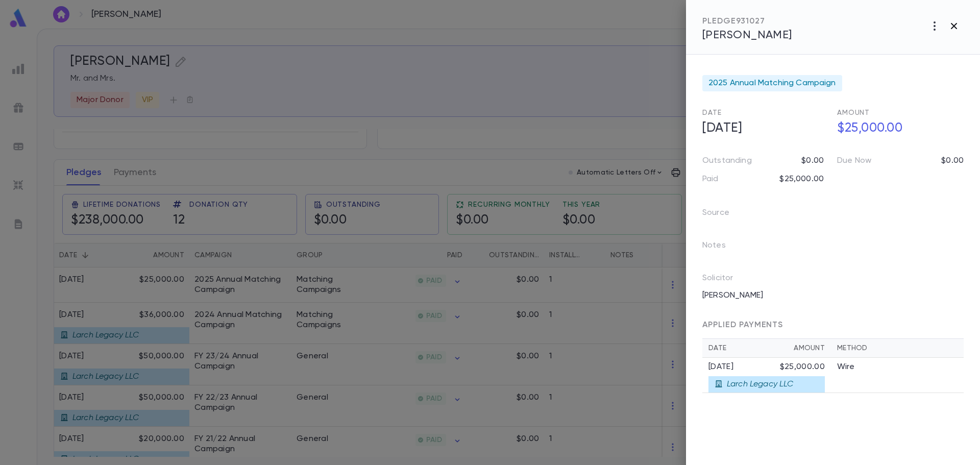 Image resolution: width=980 pixels, height=465 pixels. Describe the element at coordinates (743, 325) in the screenshot. I see `span: APPLIED PAYMENTS` at that location.